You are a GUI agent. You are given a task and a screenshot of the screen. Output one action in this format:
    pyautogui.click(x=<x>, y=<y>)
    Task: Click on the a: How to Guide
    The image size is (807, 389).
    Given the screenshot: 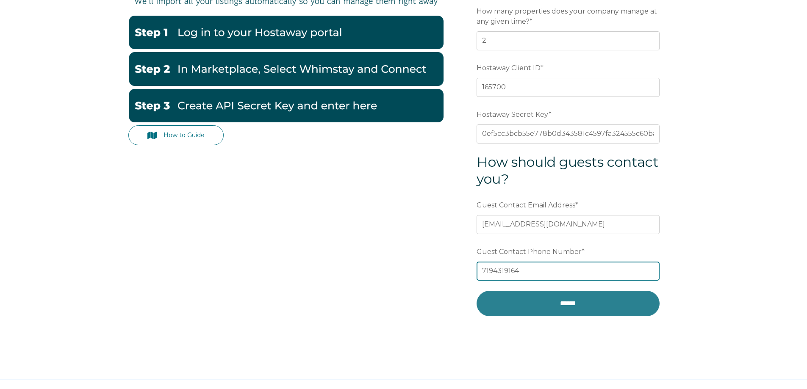 What is the action you would take?
    pyautogui.click(x=176, y=135)
    